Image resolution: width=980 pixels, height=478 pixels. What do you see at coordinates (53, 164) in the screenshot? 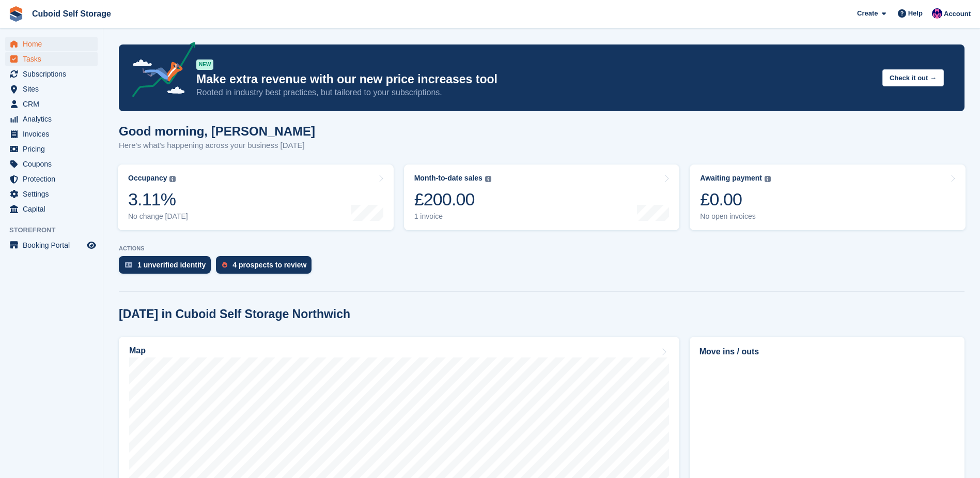
I see `span: Coupons` at bounding box center [53, 164].